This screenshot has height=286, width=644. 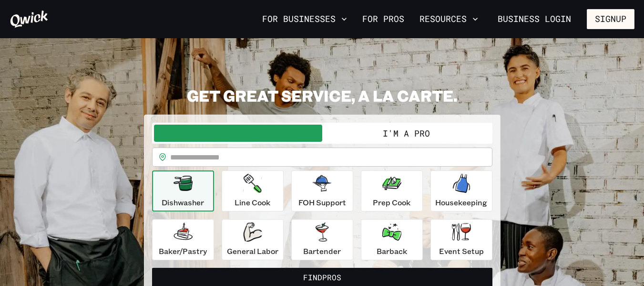 What do you see at coordinates (392, 239) in the screenshot?
I see `button: Barback` at bounding box center [392, 239].